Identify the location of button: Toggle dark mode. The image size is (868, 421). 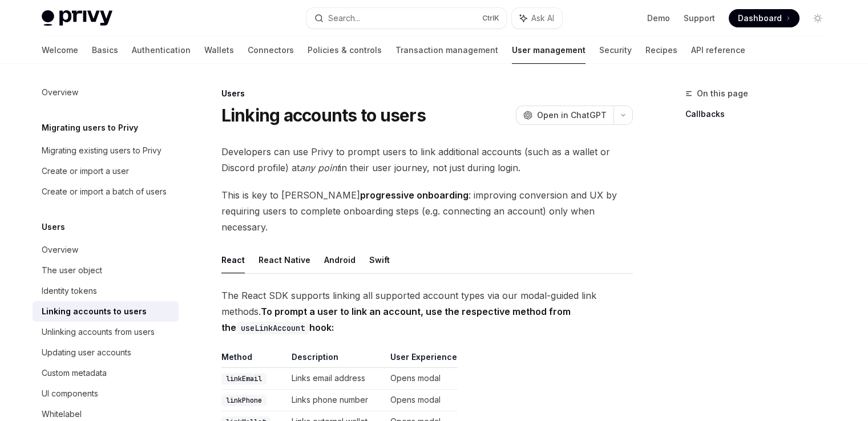
(818, 18).